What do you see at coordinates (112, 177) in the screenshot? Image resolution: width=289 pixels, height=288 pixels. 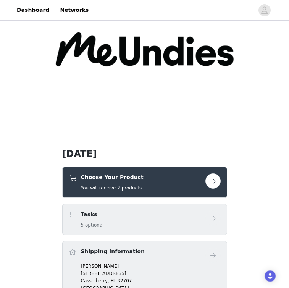 I see `h4: Choose Your Product` at bounding box center [112, 177].